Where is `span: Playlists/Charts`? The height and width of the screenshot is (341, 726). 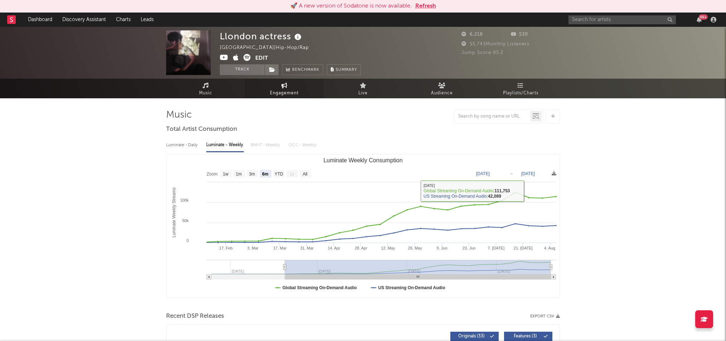 span: Playlists/Charts is located at coordinates (520, 93).